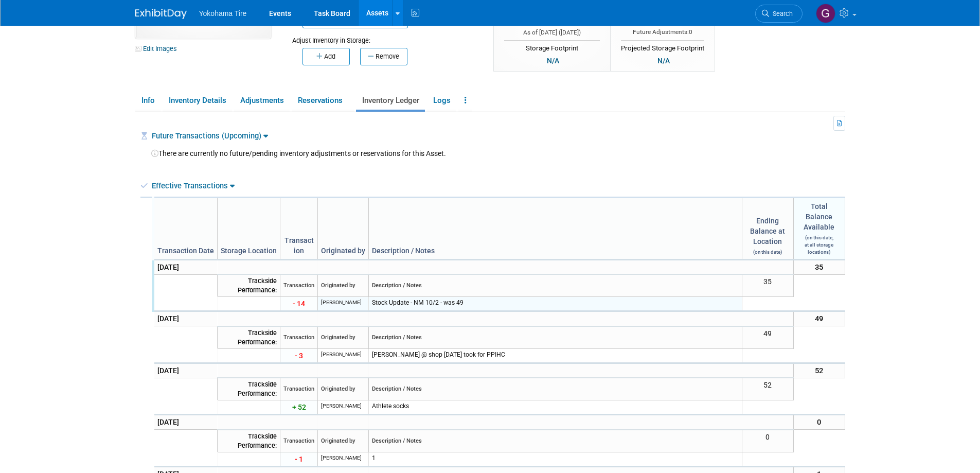  What do you see at coordinates (299, 459) in the screenshot?
I see `span: - 1` at bounding box center [299, 459].